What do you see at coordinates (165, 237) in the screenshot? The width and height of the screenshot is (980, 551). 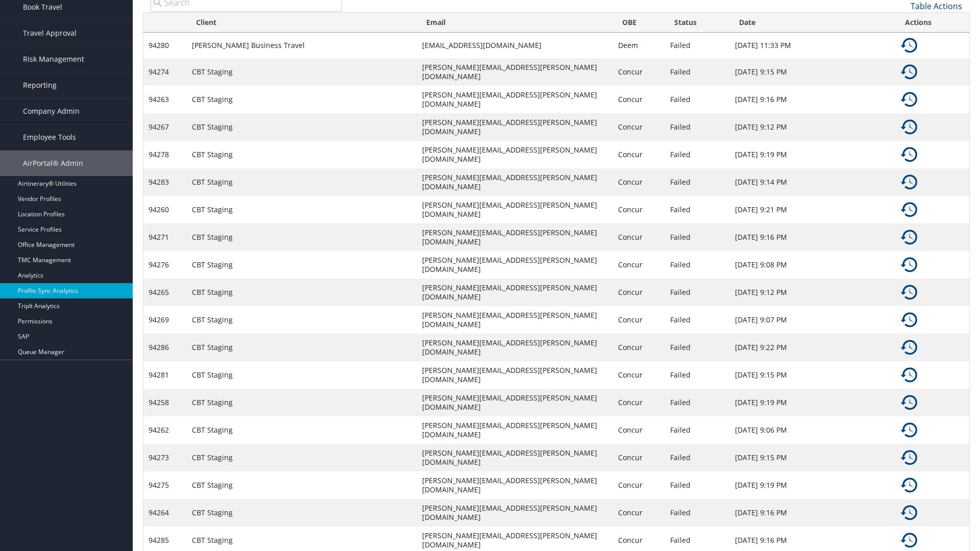 I see `td: 94271` at bounding box center [165, 237].